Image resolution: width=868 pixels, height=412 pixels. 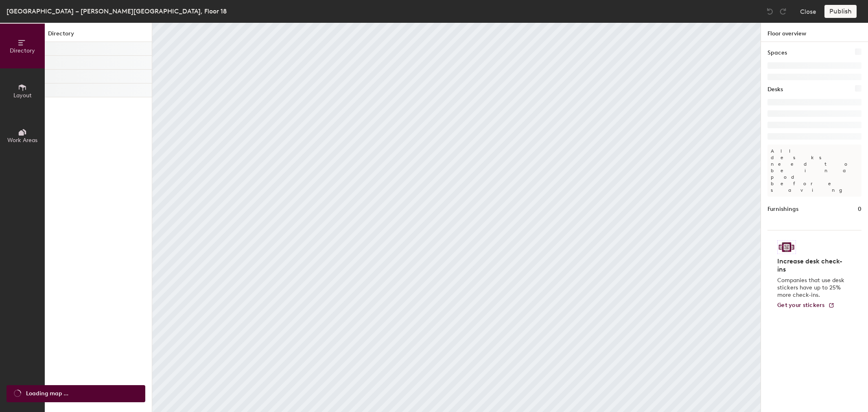 I want to click on h1: 0, so click(x=859, y=209).